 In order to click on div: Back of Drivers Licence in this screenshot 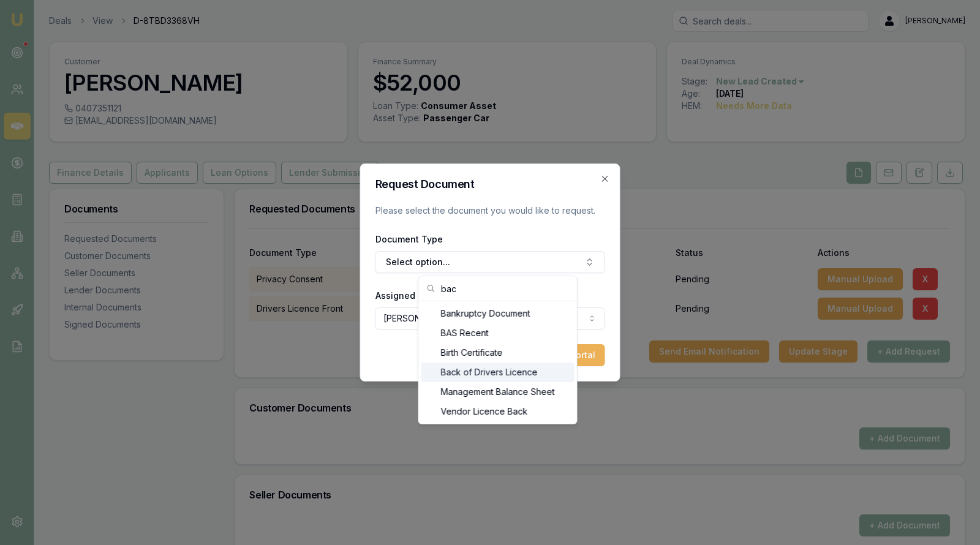, I will do `click(497, 372)`.